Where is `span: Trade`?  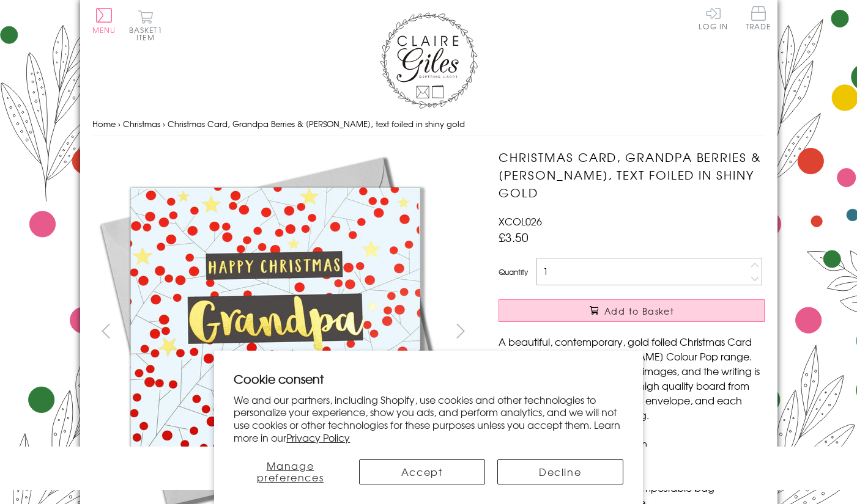
span: Trade is located at coordinates (758, 18).